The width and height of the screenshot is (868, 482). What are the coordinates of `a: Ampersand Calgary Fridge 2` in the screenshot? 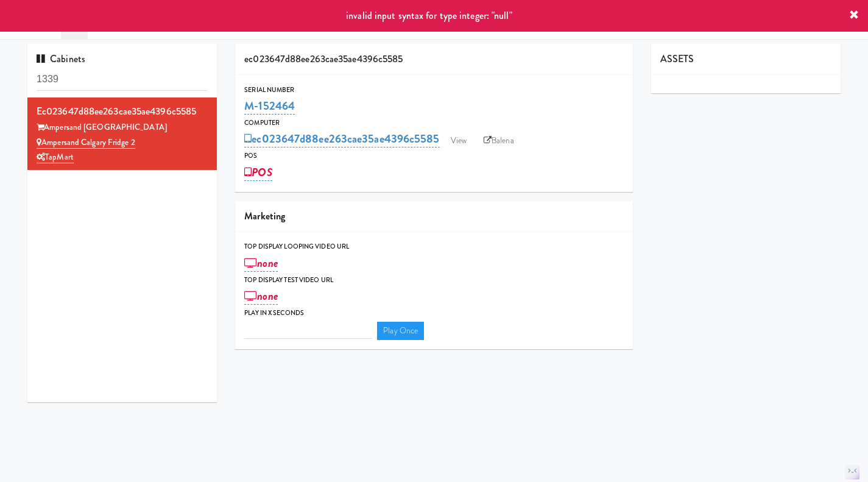 It's located at (86, 143).